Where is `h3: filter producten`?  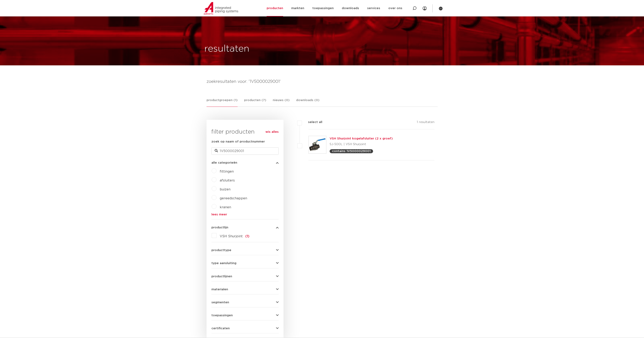 h3: filter producten is located at coordinates (245, 132).